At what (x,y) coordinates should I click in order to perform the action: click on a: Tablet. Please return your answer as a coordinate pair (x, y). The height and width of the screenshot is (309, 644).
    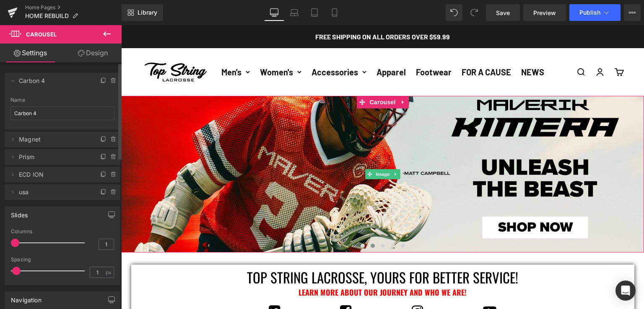
    Looking at the image, I should click on (314, 12).